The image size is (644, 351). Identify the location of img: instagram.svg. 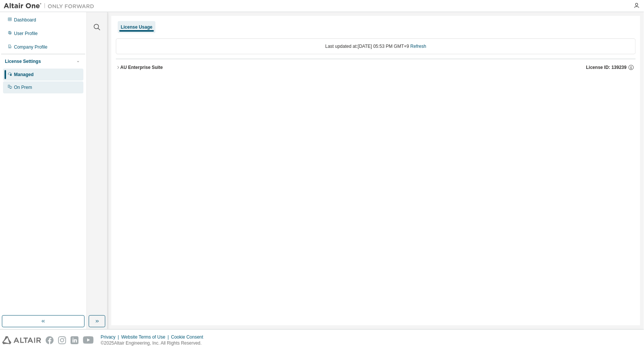
(62, 340).